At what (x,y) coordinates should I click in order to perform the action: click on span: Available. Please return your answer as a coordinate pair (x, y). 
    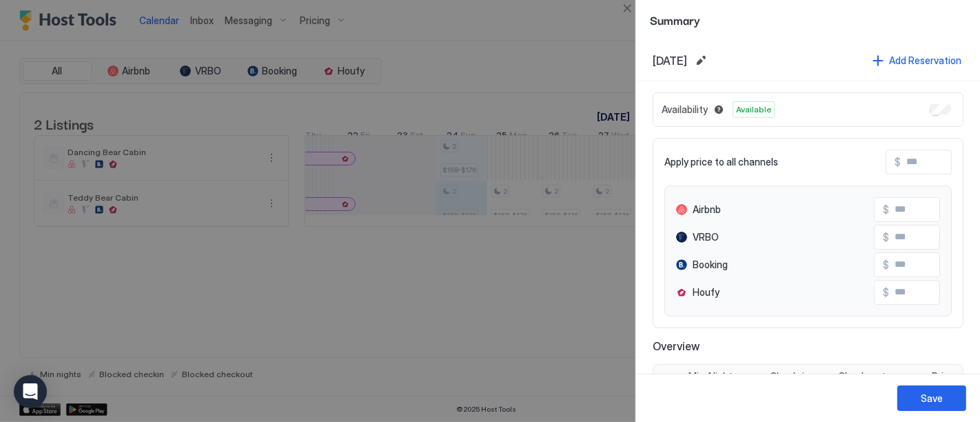
    Looking at the image, I should click on (754, 110).